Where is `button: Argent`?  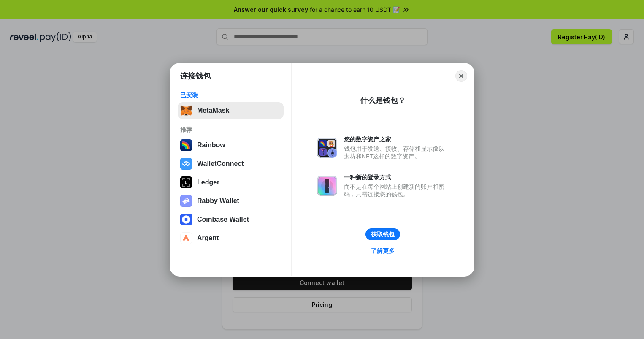 button: Argent is located at coordinates (231, 238).